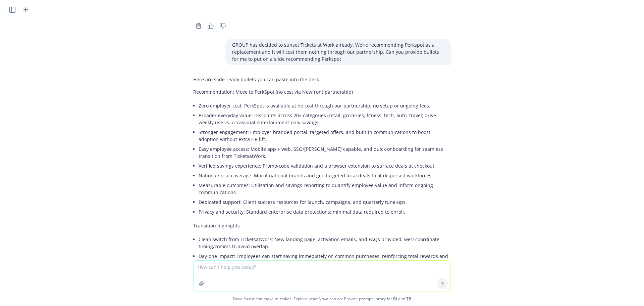 Image resolution: width=644 pixels, height=306 pixels. What do you see at coordinates (395, 298) in the screenshot?
I see `a: BI` at bounding box center [395, 298].